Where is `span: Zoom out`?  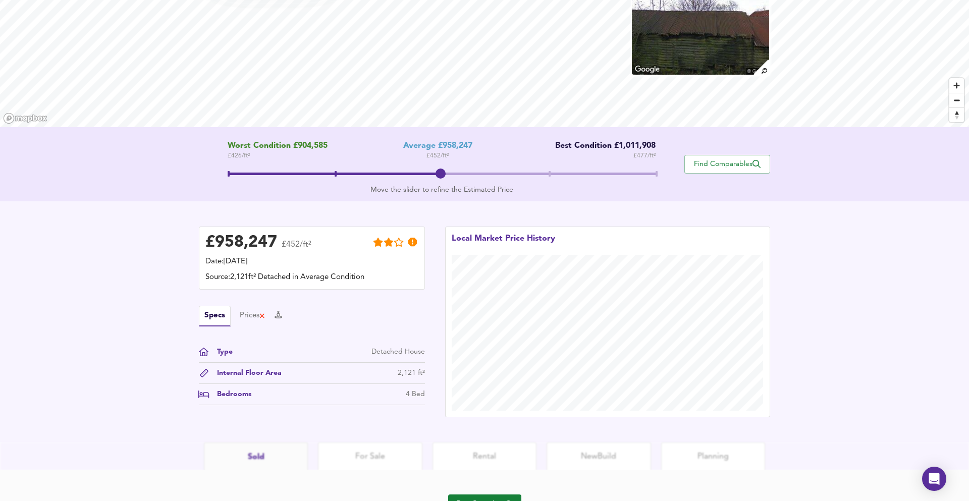
span: Zoom out is located at coordinates (957, 100).